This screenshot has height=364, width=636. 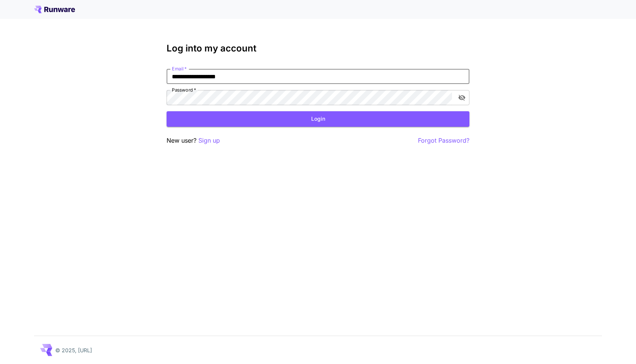 I want to click on p: New user?, so click(x=193, y=140).